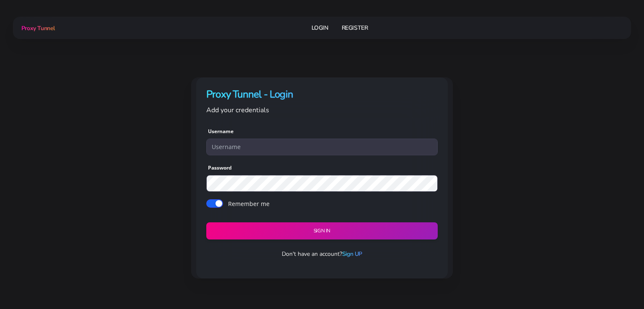 The image size is (644, 309). I want to click on a: Proxy Tunnel, so click(37, 28).